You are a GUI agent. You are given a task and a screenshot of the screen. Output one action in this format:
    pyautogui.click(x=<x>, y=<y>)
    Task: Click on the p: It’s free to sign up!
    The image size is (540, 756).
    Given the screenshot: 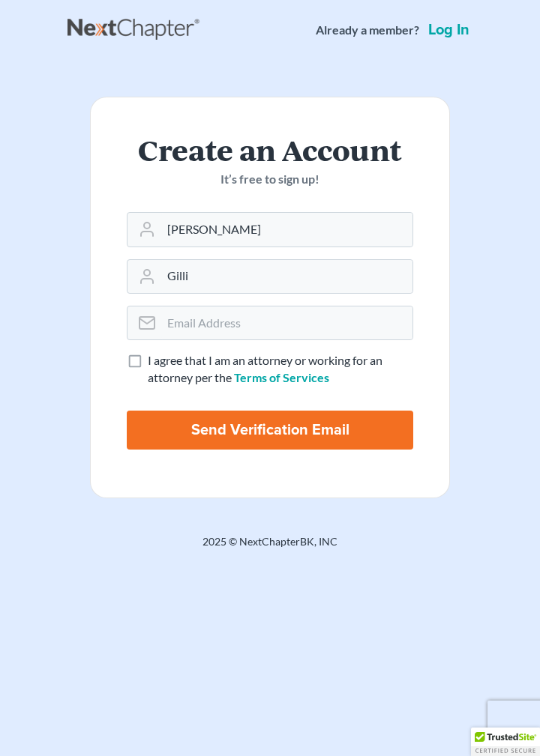 What is the action you would take?
    pyautogui.click(x=270, y=179)
    